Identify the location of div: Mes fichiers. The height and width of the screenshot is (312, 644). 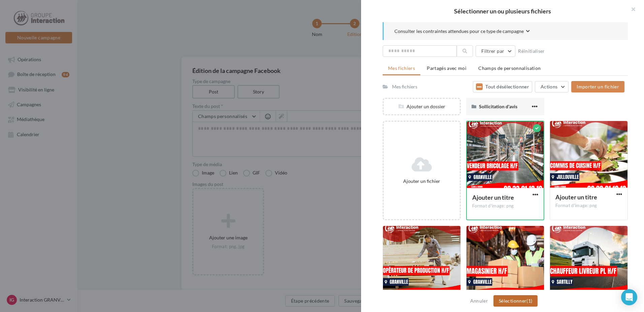
(404, 87).